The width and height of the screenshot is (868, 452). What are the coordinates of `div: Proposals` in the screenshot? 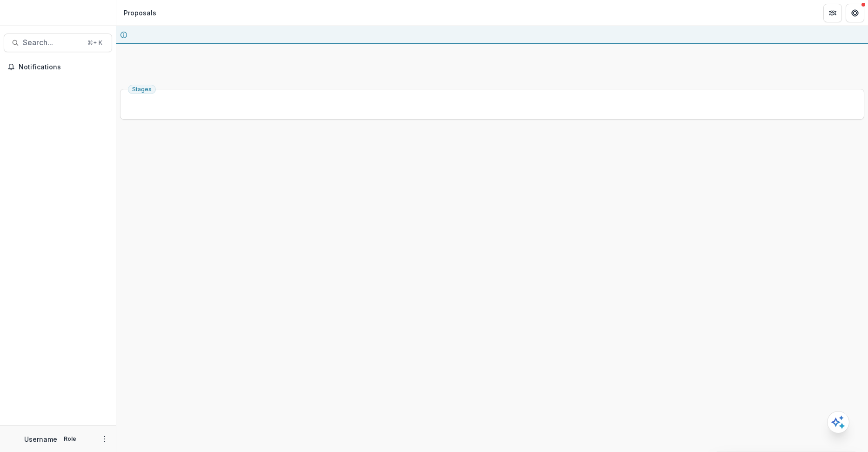 It's located at (140, 12).